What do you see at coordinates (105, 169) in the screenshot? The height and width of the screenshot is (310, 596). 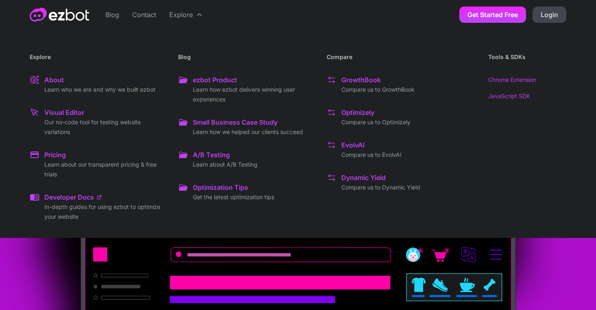 I see `p: Learn about our transparent pricing & free trials` at bounding box center [105, 169].